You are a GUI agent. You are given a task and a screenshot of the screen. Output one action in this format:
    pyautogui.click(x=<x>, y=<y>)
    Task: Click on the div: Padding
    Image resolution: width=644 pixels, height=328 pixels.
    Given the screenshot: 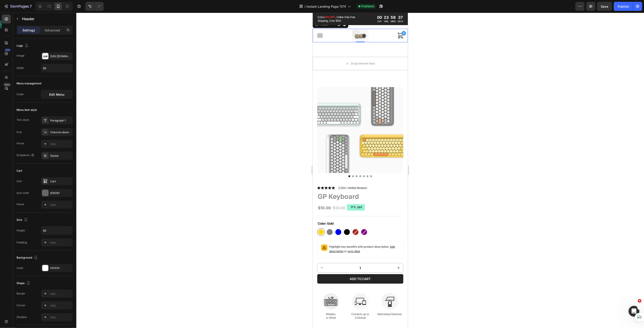 What is the action you would take?
    pyautogui.click(x=22, y=243)
    